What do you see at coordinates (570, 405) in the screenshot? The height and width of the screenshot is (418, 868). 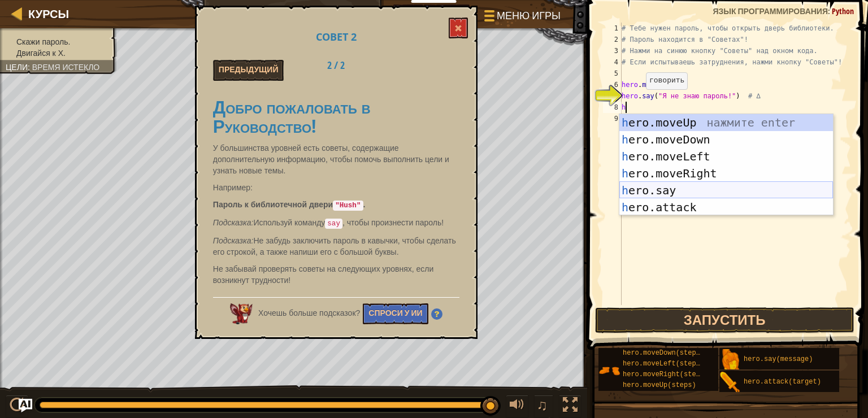 I see `button: Переключить полноэкранный режим` at bounding box center [570, 405].